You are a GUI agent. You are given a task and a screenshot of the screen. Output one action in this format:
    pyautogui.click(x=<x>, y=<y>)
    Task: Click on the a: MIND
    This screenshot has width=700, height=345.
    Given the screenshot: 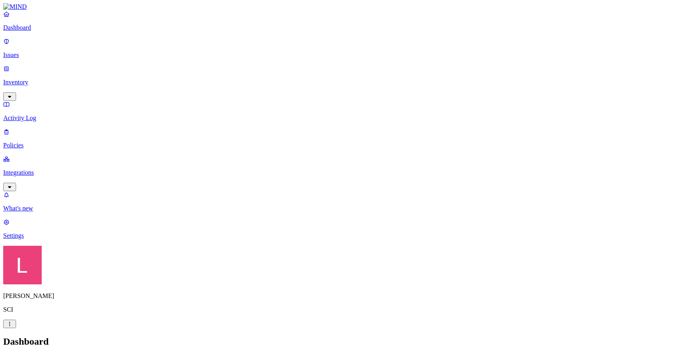 What is the action you would take?
    pyautogui.click(x=350, y=7)
    